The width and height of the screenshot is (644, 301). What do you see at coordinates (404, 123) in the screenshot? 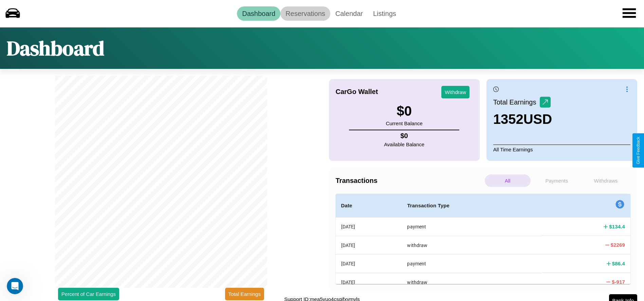
I see `p: Current Balance` at bounding box center [404, 123].